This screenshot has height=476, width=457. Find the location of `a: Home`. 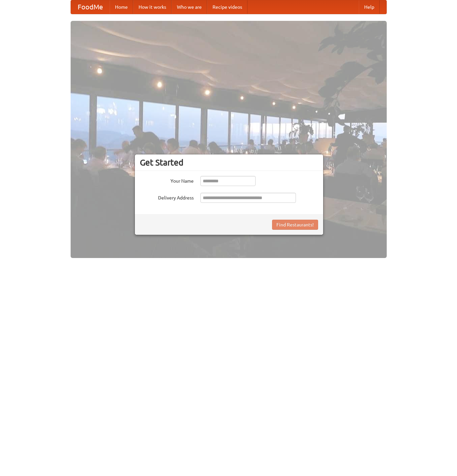

a: Home is located at coordinates (121, 7).